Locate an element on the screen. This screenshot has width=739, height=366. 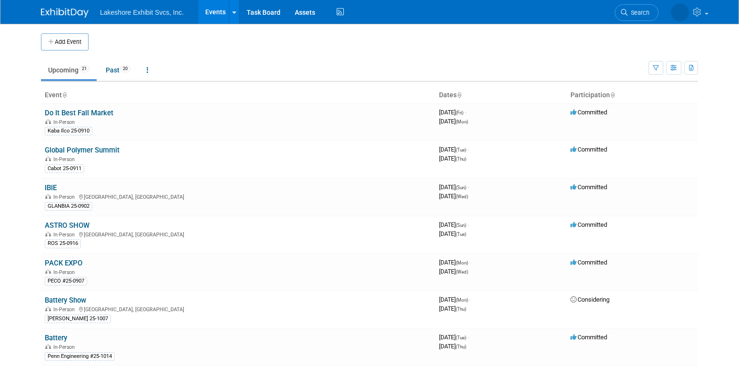
a: Battery is located at coordinates (56, 338).